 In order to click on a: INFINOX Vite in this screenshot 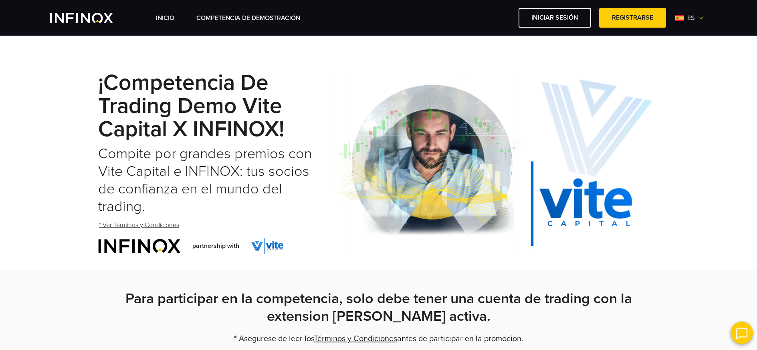, I will do `click(91, 18)`.